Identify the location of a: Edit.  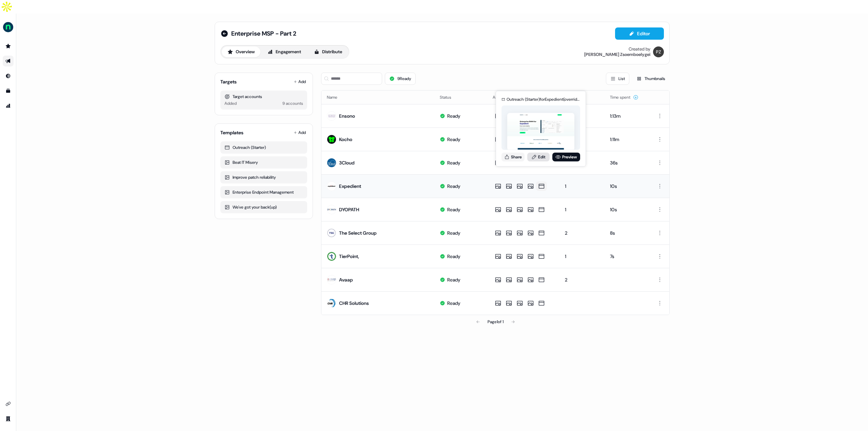
(539, 157).